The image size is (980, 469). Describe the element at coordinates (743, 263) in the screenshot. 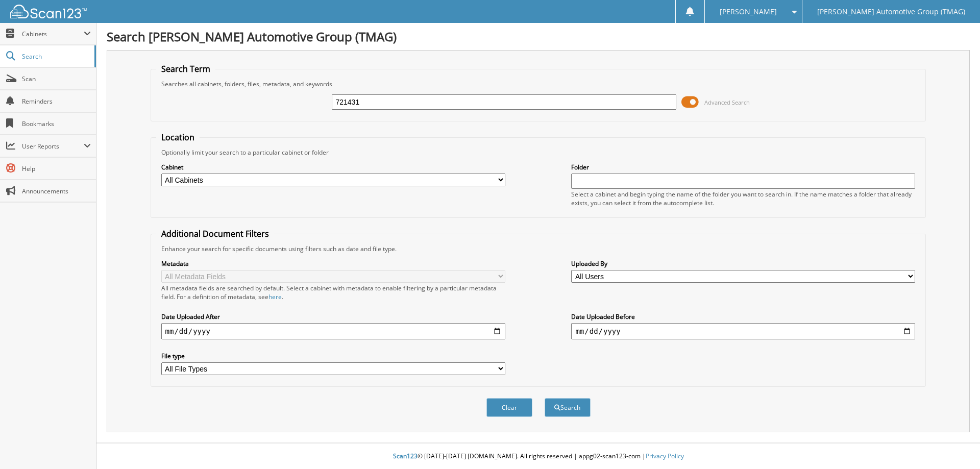

I see `label: Uploaded By` at that location.